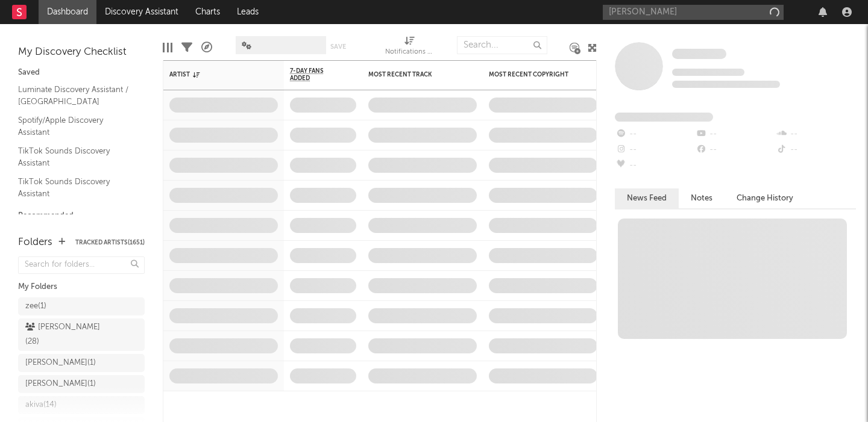 This screenshot has width=868, height=422. What do you see at coordinates (764, 198) in the screenshot?
I see `button: Change History` at bounding box center [764, 198].